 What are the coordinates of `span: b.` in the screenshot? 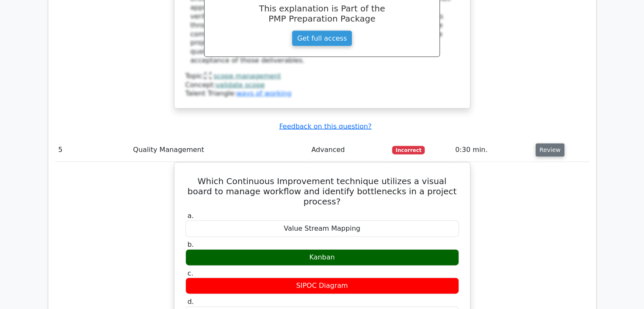 It's located at (190, 244).